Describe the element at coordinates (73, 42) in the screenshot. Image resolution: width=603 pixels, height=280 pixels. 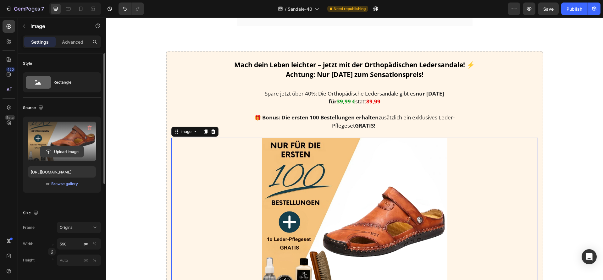
I see `p: Advanced` at that location.